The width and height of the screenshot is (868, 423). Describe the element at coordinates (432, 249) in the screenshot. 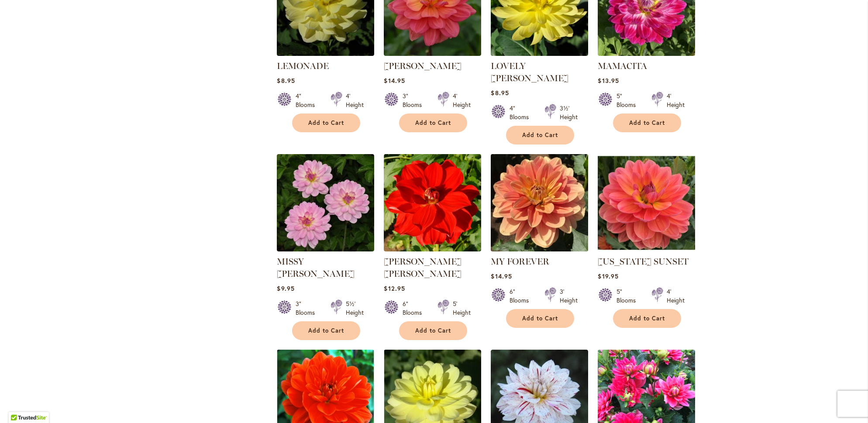

I see `a: MOLLY ANN` at that location.